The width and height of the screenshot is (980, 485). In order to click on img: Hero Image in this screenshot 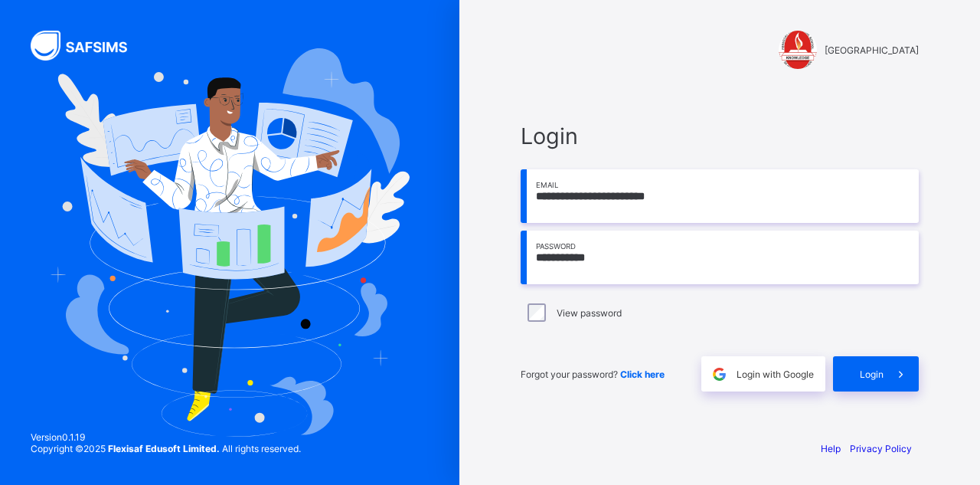, I will do `click(230, 242)`.